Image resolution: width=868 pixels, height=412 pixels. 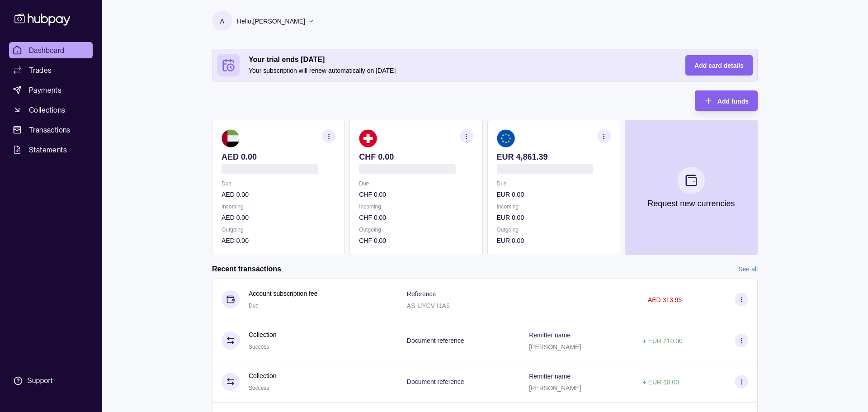 I want to click on img: ae, so click(x=230, y=138).